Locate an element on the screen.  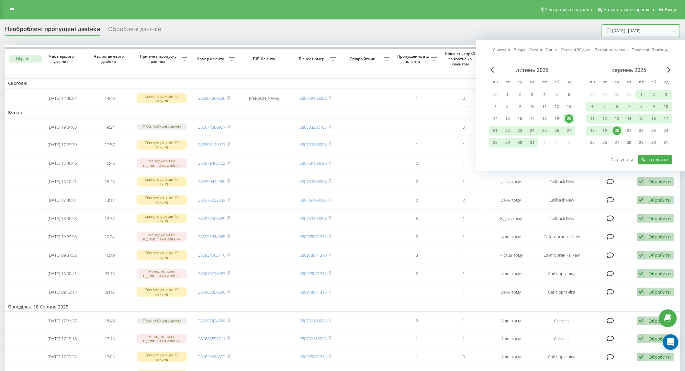
div: Менеджери не відповіли на дзвінок is located at coordinates (162, 237).